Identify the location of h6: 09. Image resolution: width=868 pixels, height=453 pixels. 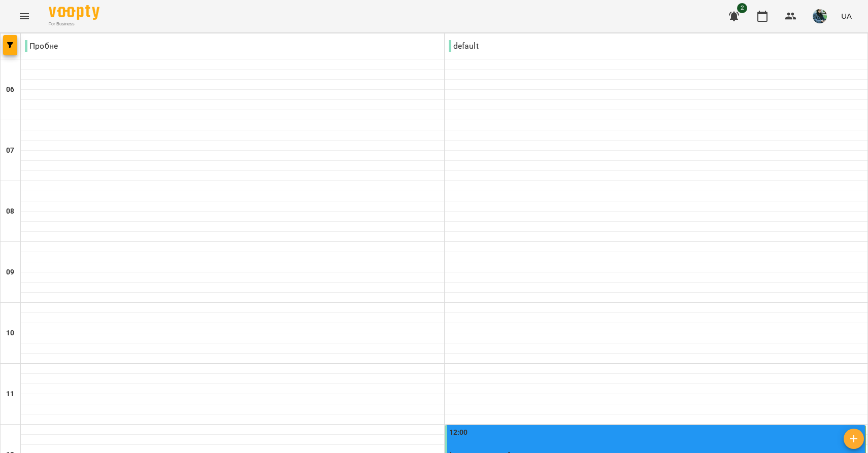
(10, 272).